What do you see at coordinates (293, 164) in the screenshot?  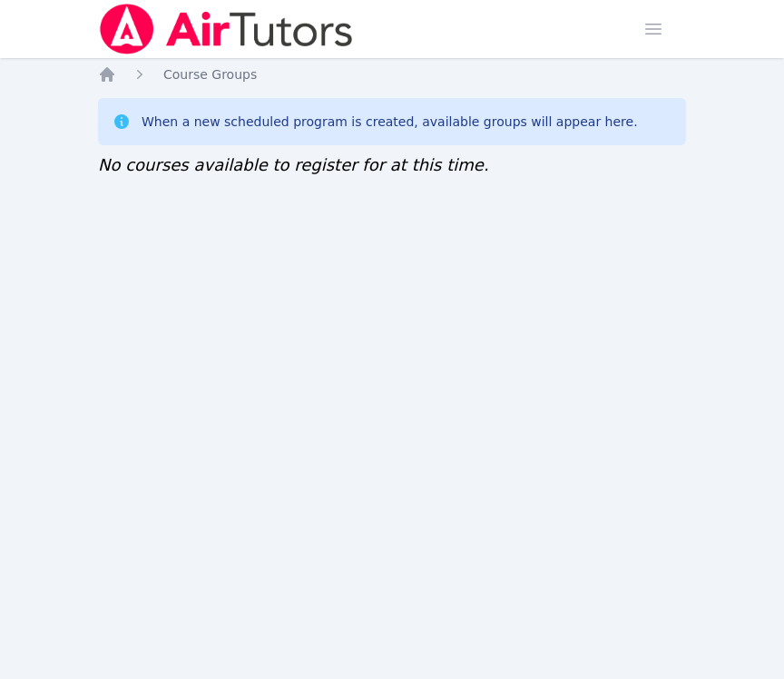 I see `span: No courses available to register for at this time.` at bounding box center [293, 164].